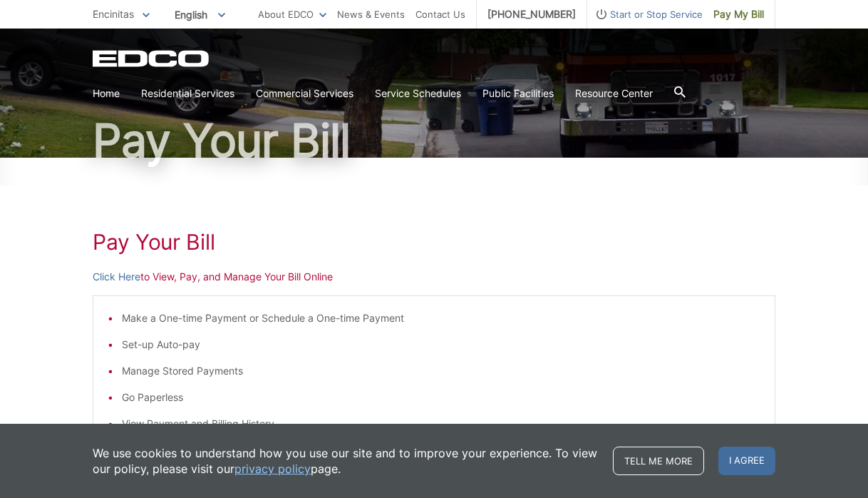 The image size is (868, 498). I want to click on a: Resource Center, so click(613, 94).